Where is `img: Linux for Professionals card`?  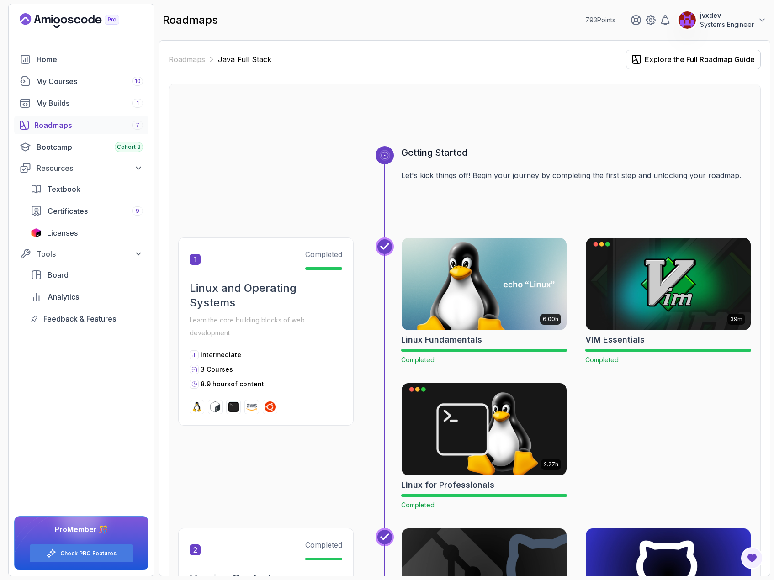 img: Linux for Professionals card is located at coordinates (484, 430).